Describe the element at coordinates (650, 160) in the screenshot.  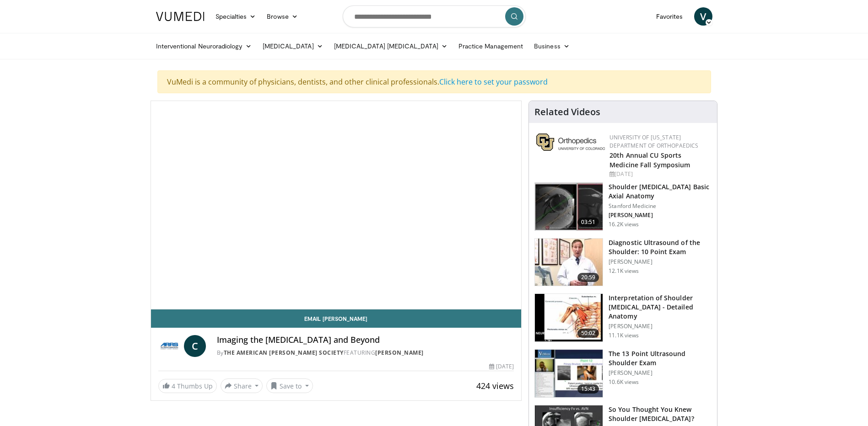
I see `a: 20th Annual CU Sports Medicine Fall Symposium` at that location.